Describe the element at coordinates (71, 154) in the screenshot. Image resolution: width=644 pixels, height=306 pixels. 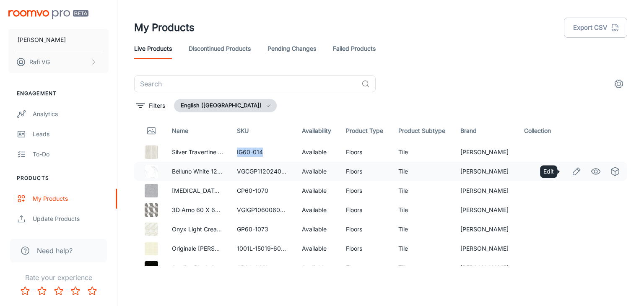
I see `div: To-do` at that location.